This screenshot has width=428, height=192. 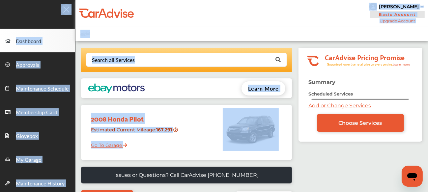 What do you see at coordinates (322, 82) in the screenshot?
I see `strong: Summary` at bounding box center [322, 82].